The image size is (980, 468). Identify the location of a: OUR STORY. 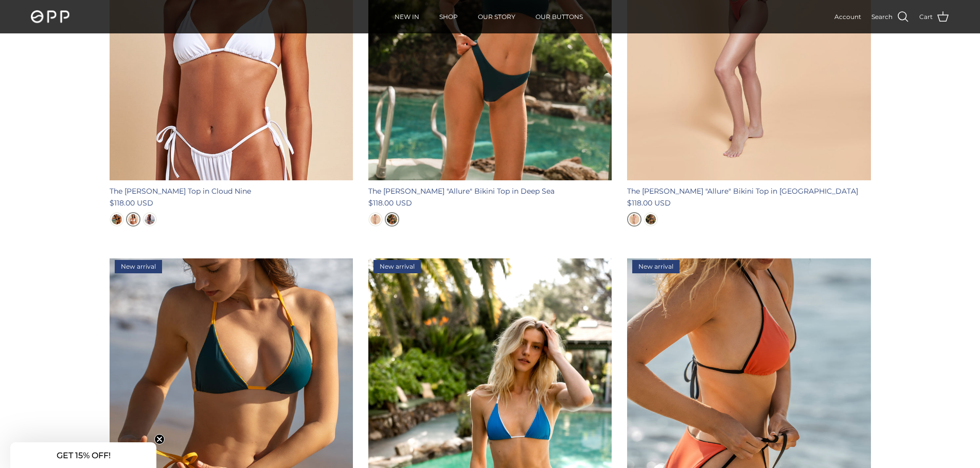
(496, 17).